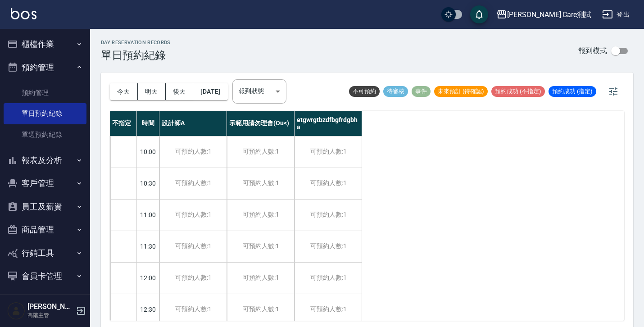  Describe the element at coordinates (148, 246) in the screenshot. I see `div: 11:30` at that location.